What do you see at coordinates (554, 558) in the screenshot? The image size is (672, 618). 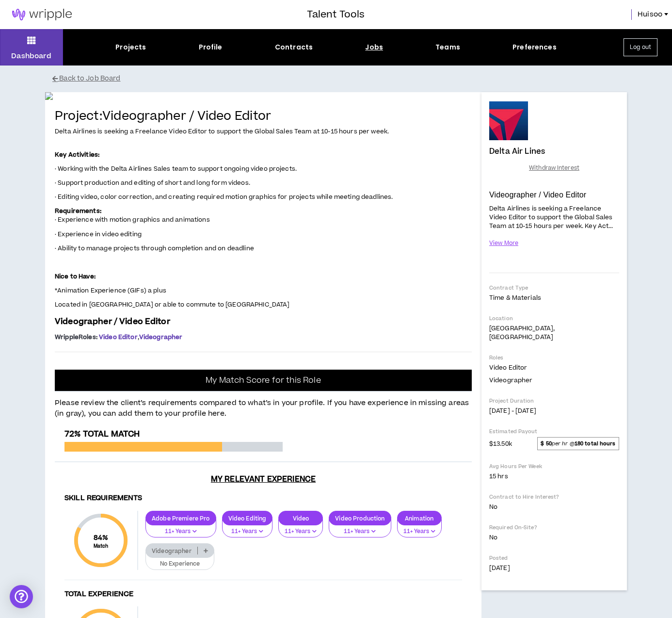 I see `p: Posted` at bounding box center [554, 558].